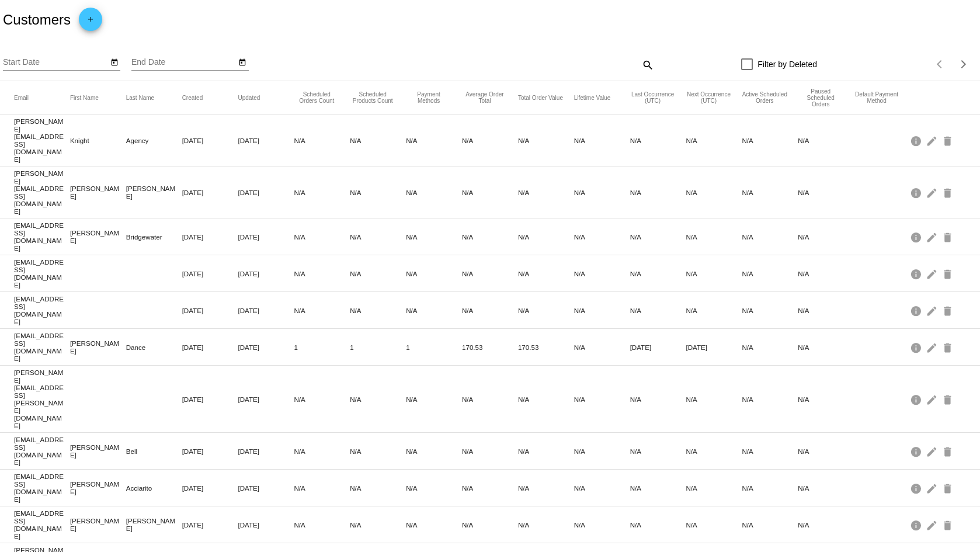  Describe the element at coordinates (154, 451) in the screenshot. I see `mat-cell: Bell` at that location.